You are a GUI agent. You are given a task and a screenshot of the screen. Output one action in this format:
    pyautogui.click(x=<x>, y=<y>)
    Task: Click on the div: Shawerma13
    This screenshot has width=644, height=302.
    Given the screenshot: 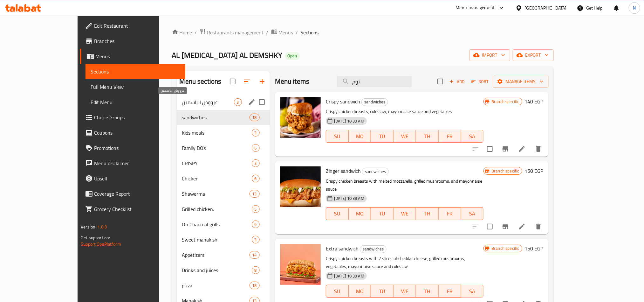 What is the action you would take?
    pyautogui.click(x=223, y=194)
    